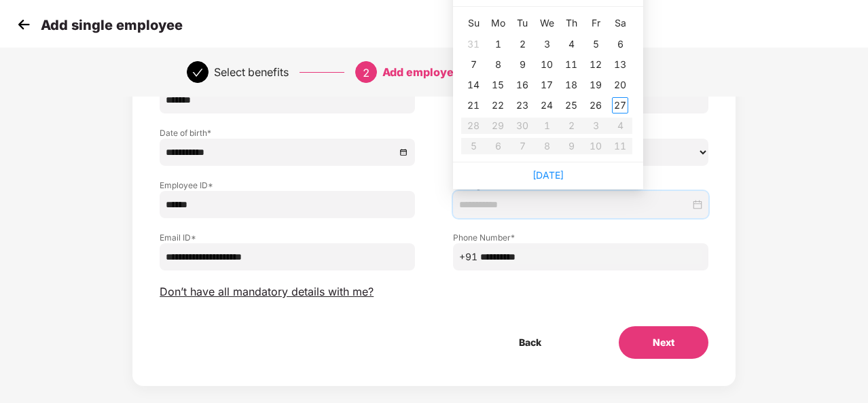 The height and width of the screenshot is (403, 868). Describe the element at coordinates (522, 85) in the screenshot. I see `div: 16` at that location.